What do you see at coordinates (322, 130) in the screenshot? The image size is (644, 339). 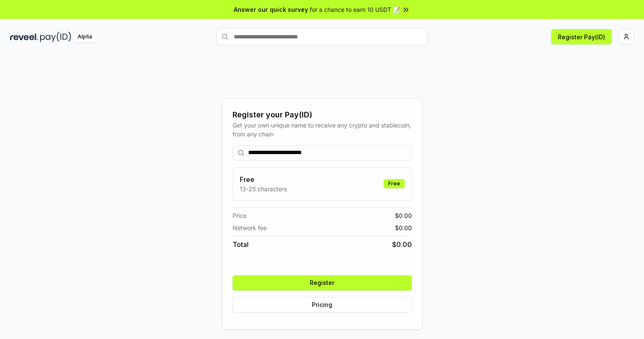 I see `div: Get your own unique name to receive any crypto and stablecoin, from any chain` at bounding box center [322, 130].